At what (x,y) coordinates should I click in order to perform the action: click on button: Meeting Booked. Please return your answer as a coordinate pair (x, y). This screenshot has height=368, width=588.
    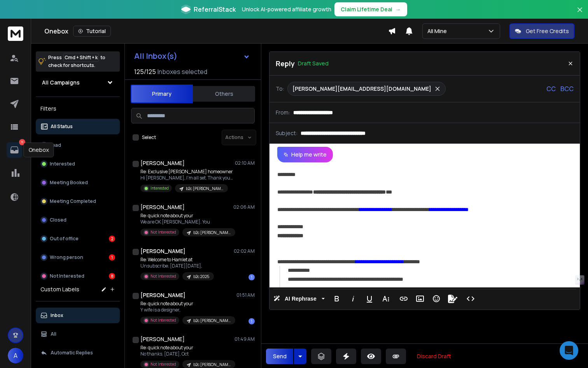
    Looking at the image, I should click on (78, 183).